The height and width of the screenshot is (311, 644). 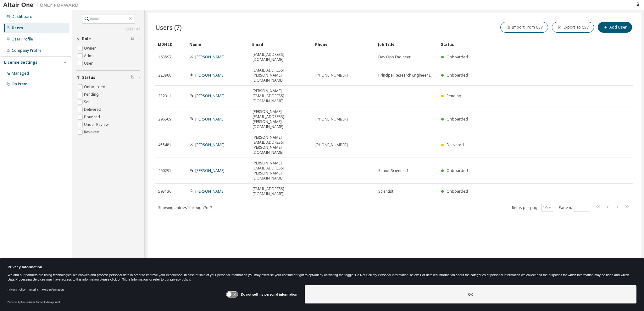 I want to click on span: 296509, so click(x=165, y=119).